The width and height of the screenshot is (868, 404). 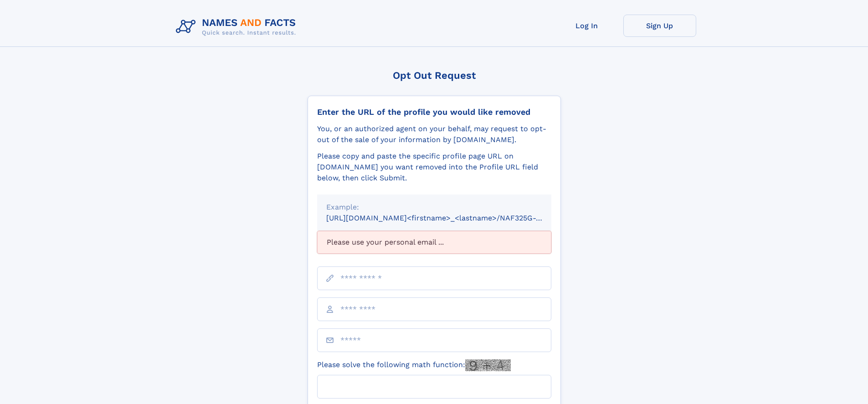 I want to click on a: Sign Up, so click(x=660, y=25).